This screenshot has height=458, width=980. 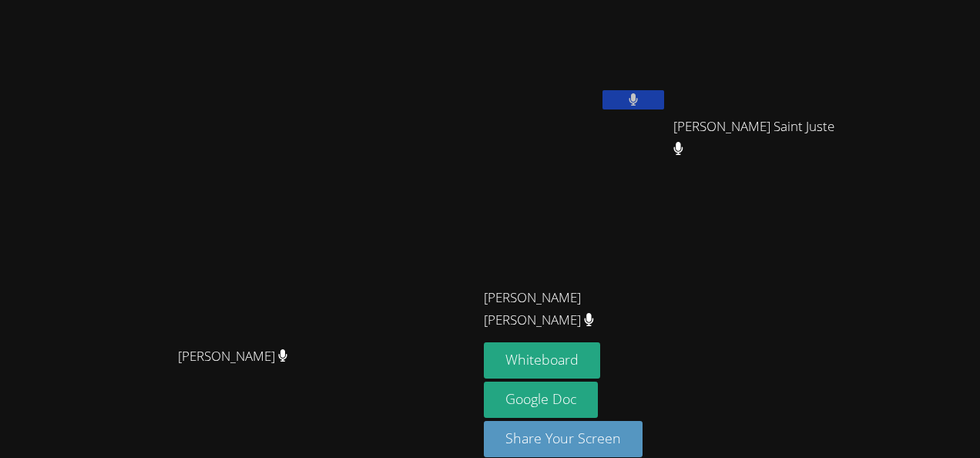 I want to click on button: Whiteboard, so click(x=541, y=360).